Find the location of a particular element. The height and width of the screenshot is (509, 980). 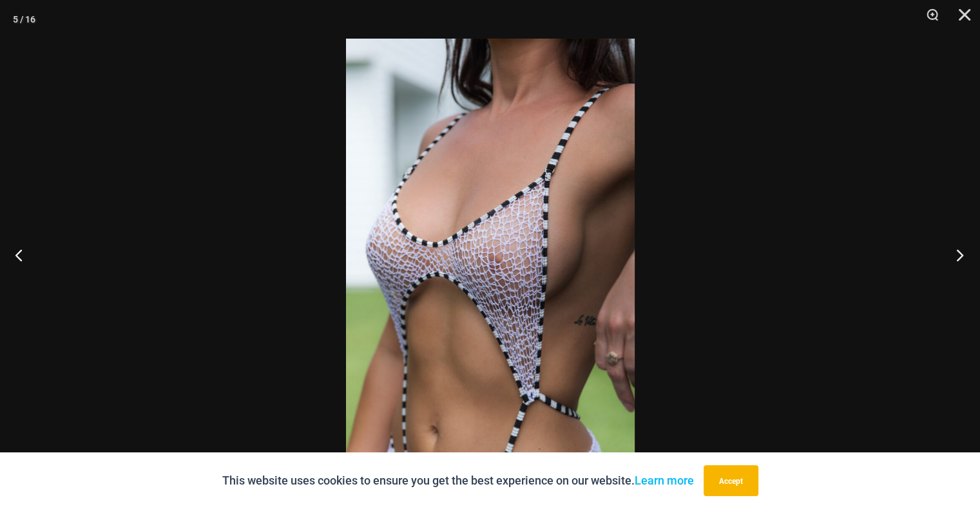

p: This website uses cookies to ensure you get the best experience on our website. is located at coordinates (458, 481).